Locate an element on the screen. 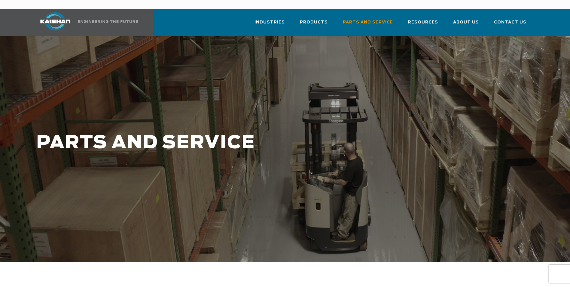 This screenshot has width=570, height=287. a: Resources is located at coordinates (423, 25).